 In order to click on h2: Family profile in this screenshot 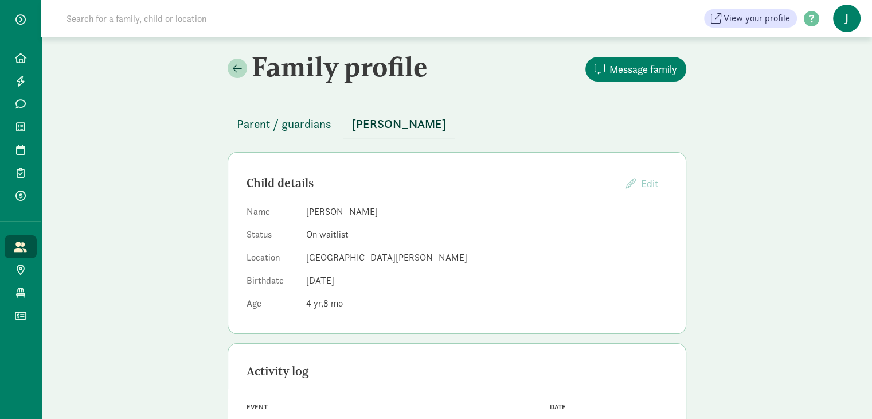, I will do `click(341, 67)`.